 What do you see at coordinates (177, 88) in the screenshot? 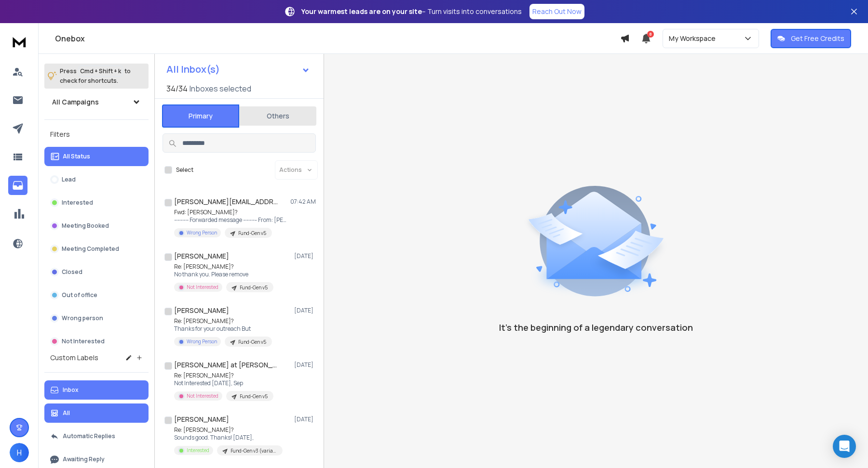
I see `span: 34 / 34` at bounding box center [177, 88].